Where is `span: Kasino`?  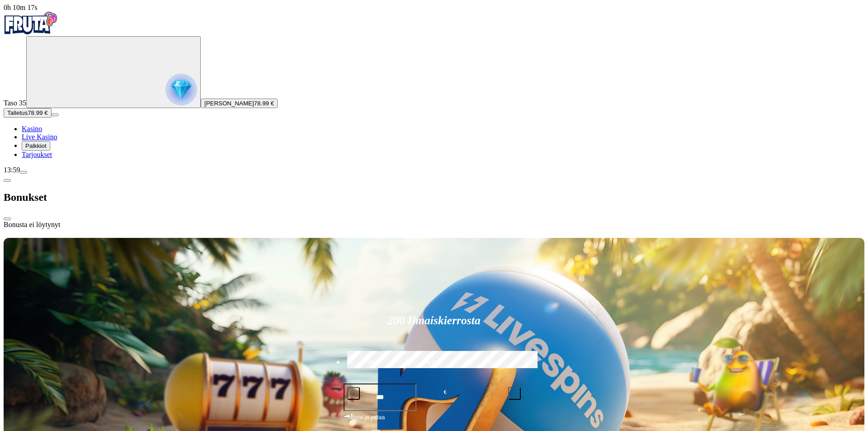 span: Kasino is located at coordinates (31, 128).